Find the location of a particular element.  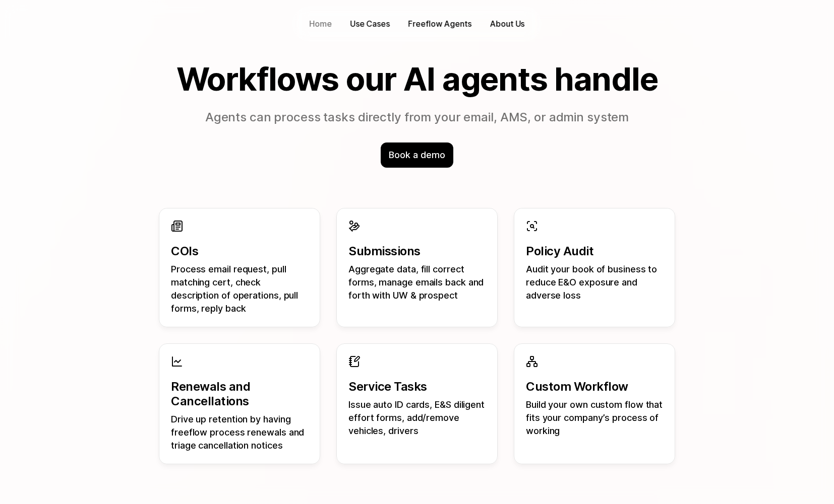

p: About Us is located at coordinates (507, 23).